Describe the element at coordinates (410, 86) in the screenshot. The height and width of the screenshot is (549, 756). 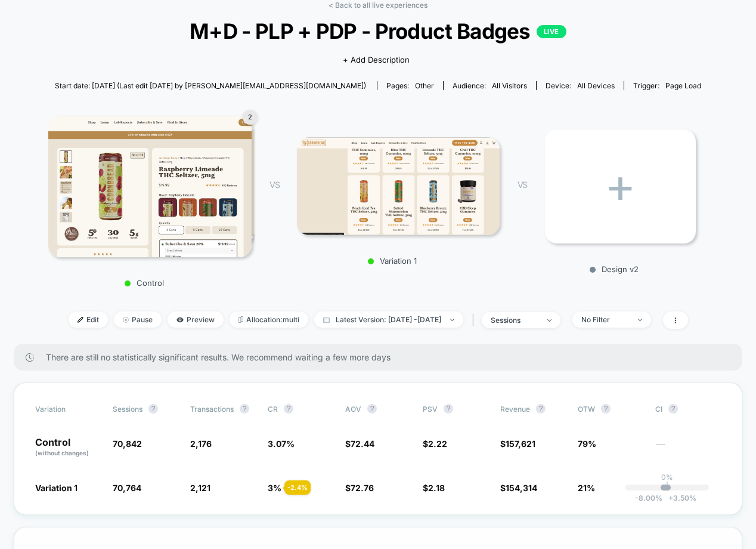
I see `div: Pages:` at that location.